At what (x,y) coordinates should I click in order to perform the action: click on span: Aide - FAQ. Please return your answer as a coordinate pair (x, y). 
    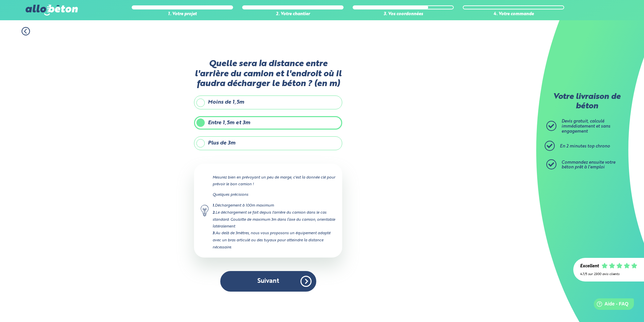
    Looking at the image, I should click on (33, 8).